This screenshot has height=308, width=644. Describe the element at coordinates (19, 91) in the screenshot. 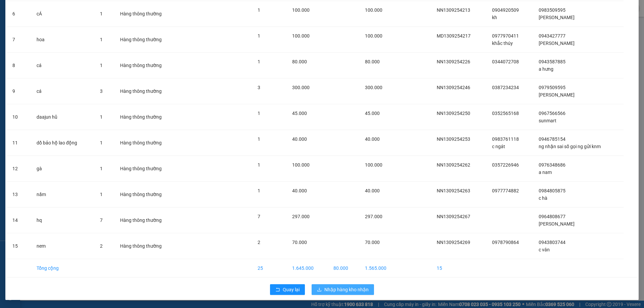

I see `td: 9` at that location.